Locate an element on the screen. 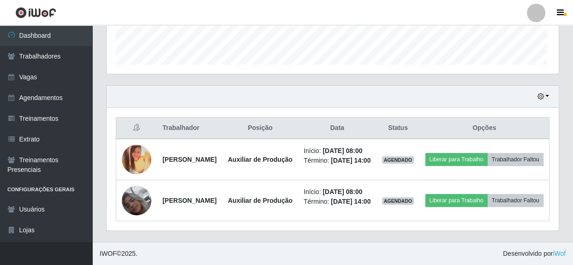  th: Status is located at coordinates (398, 128).